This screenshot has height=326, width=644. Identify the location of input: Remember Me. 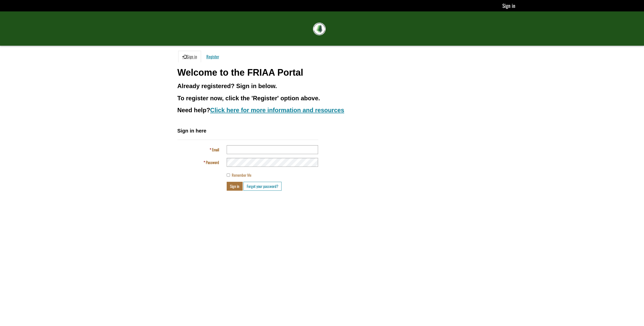
(228, 175).